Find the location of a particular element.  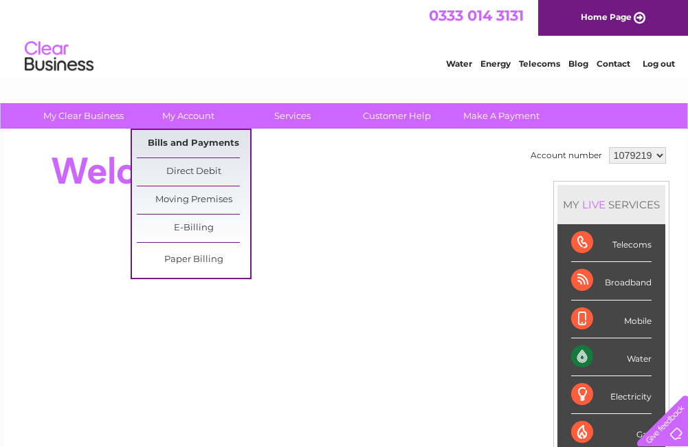

a: Telecoms is located at coordinates (539, 63).